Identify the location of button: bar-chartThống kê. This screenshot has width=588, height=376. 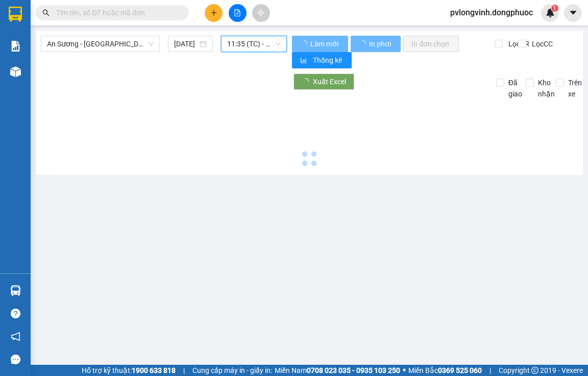
(321, 60).